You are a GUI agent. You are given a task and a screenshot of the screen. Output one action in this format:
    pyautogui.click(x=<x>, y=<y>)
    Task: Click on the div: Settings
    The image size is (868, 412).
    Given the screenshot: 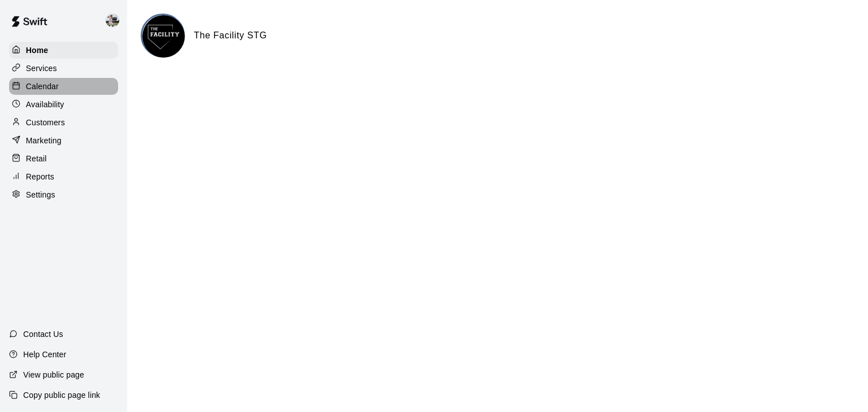 What is the action you would take?
    pyautogui.click(x=63, y=195)
    